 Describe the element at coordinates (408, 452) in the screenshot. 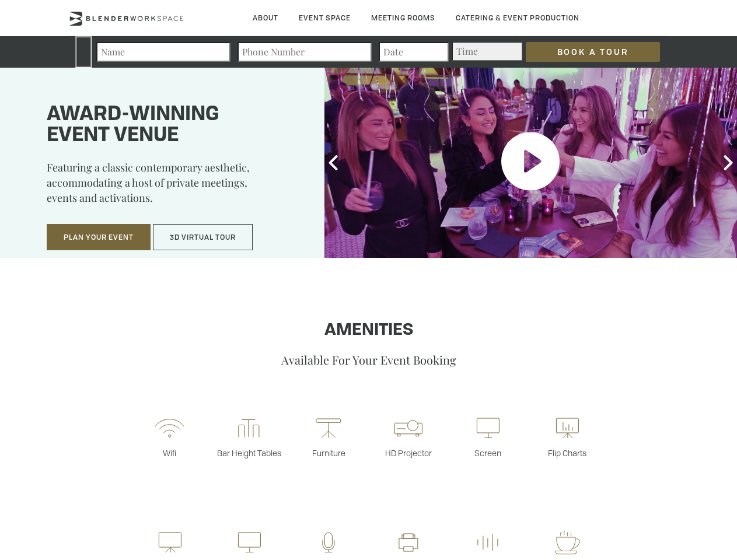

I see `p: HD Projector` at that location.